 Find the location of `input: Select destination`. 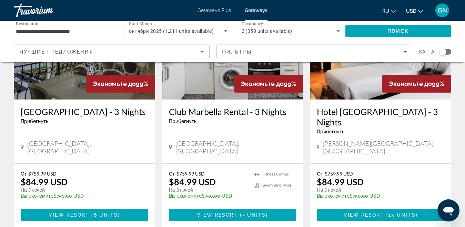

input: Select destination is located at coordinates (65, 31).